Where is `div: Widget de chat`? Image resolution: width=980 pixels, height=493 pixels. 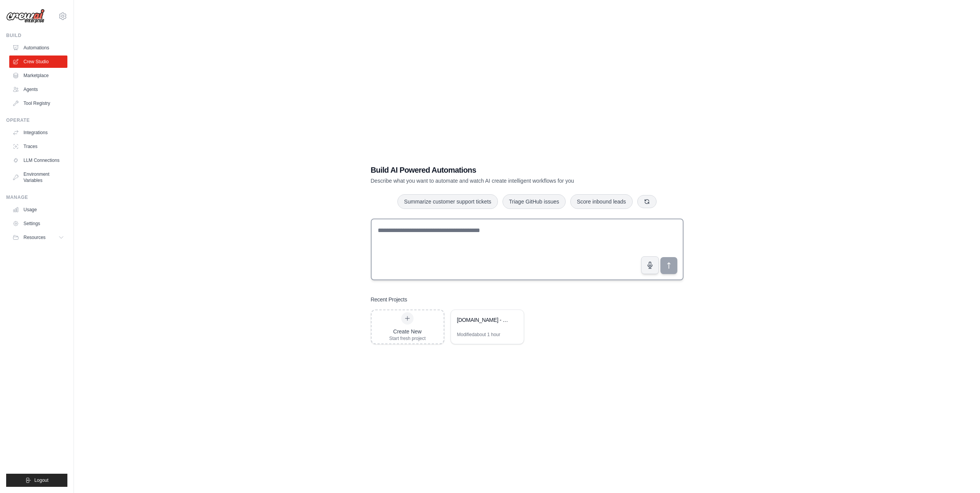
div: Widget de chat is located at coordinates (961, 474).